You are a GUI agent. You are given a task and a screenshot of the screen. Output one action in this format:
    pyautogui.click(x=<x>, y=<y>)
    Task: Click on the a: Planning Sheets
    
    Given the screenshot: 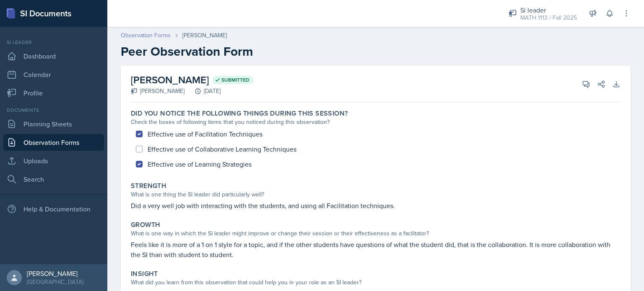 What is the action you would take?
    pyautogui.click(x=54, y=124)
    